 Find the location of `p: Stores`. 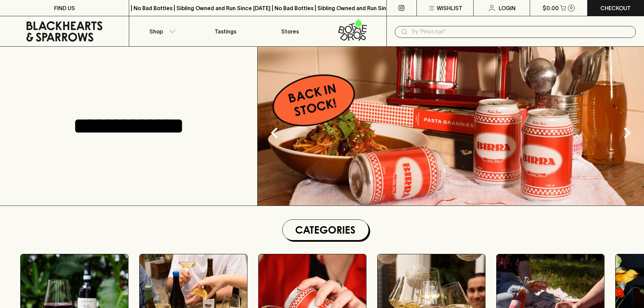

p: Stores is located at coordinates (290, 32).